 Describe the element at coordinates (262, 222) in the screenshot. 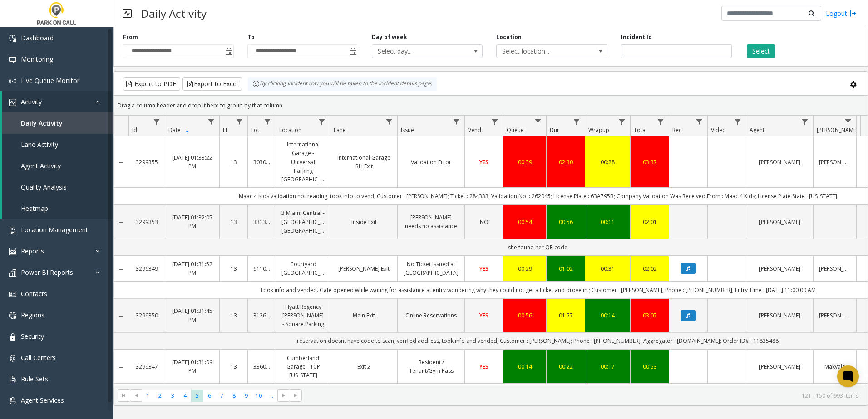

I see `a: 331360` at that location.